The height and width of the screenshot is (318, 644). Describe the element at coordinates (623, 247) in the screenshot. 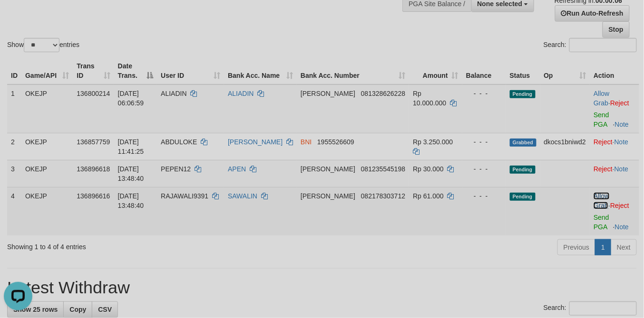

I see `a: Next` at that location.